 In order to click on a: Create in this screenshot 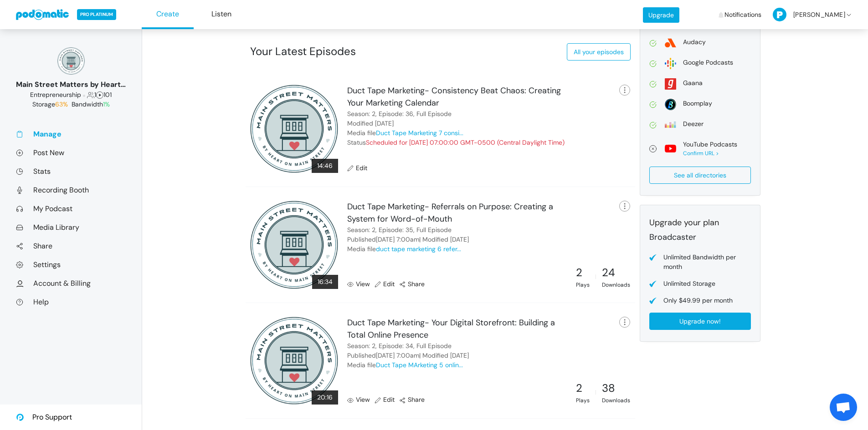, I will do `click(168, 14)`.